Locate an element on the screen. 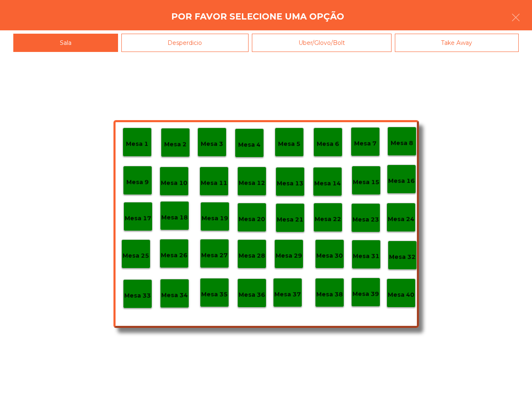 The image size is (532, 399). div: Desperdicio is located at coordinates (185, 43).